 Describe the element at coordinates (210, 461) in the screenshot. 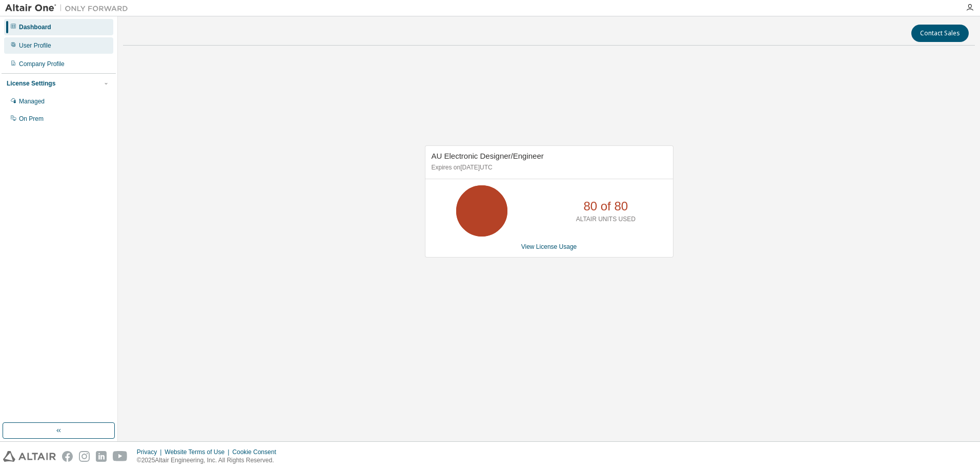

I see `p: © 2025 Altair Engineering, Inc. All Rights Reserved.` at that location.